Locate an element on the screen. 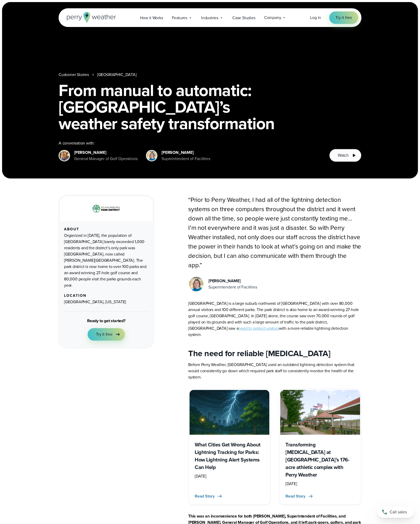  img: Lightning Tracking and lightning detection for Cities is located at coordinates (229, 412).